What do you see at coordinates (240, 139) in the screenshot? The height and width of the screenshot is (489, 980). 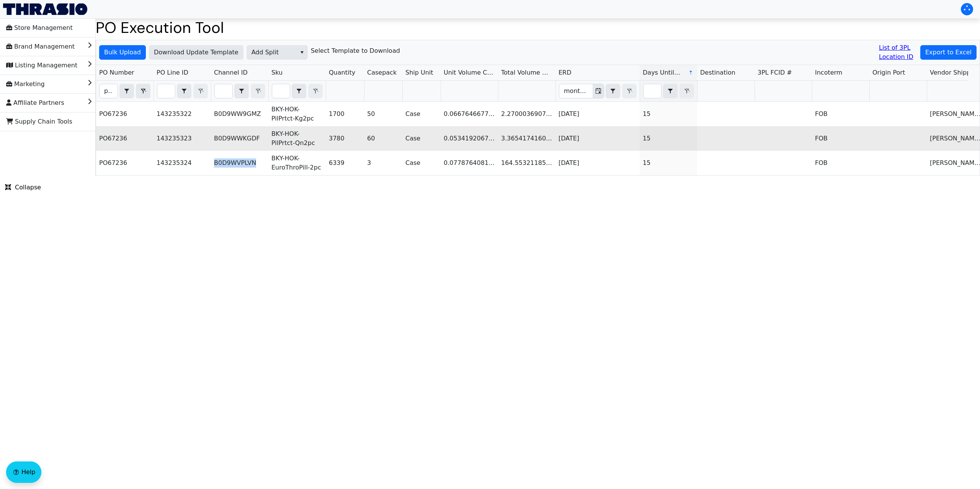 I see `td: B0D9WWKGDF` at bounding box center [240, 139].